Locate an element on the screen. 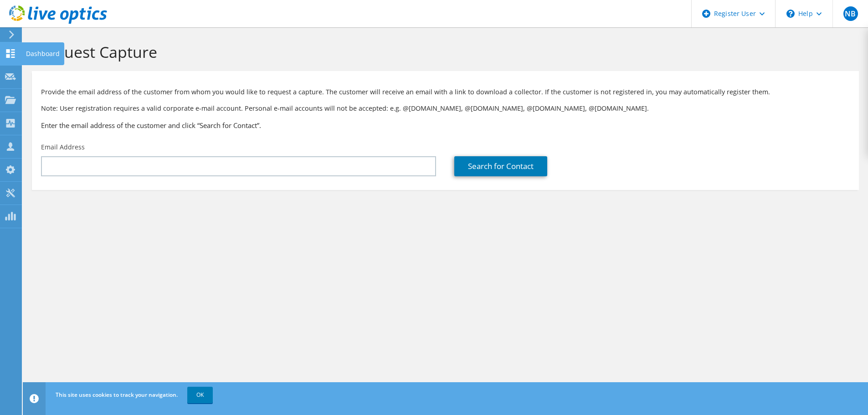  a: OK is located at coordinates (200, 395).